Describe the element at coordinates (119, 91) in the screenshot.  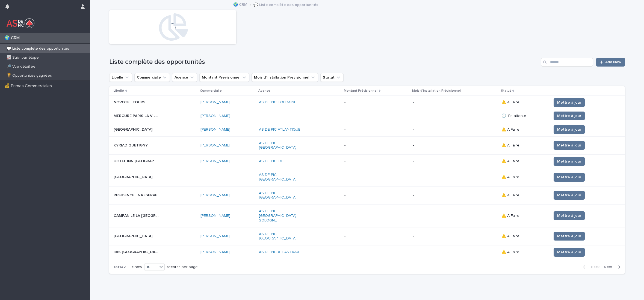
I see `p: Libellé` at that location.